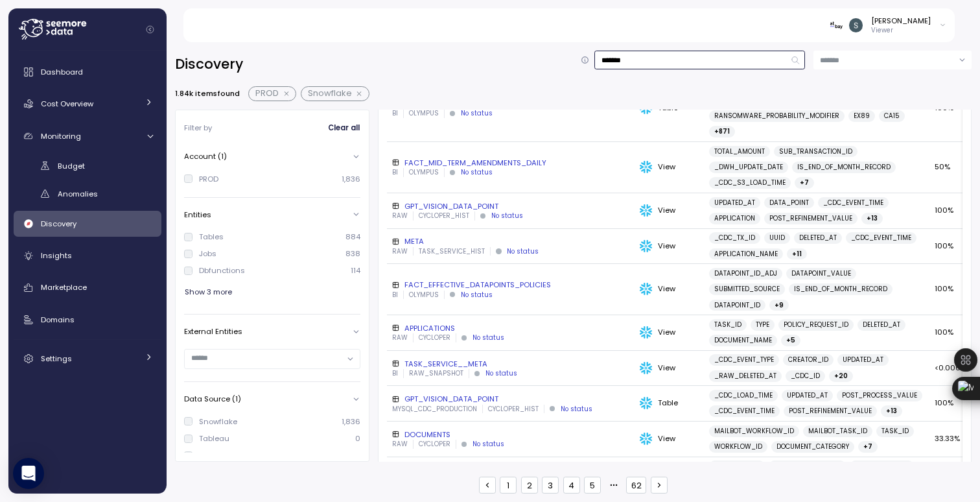  I want to click on span: Discovery, so click(58, 224).